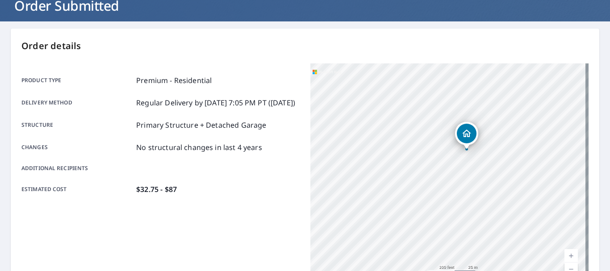  Describe the element at coordinates (174, 80) in the screenshot. I see `p: Premium - Residential` at that location.